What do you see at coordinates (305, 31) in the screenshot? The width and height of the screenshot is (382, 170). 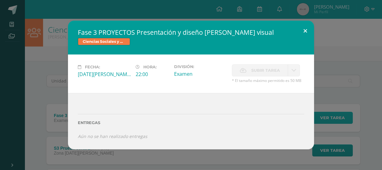 I see `button: Close (Esc)` at bounding box center [305, 31].